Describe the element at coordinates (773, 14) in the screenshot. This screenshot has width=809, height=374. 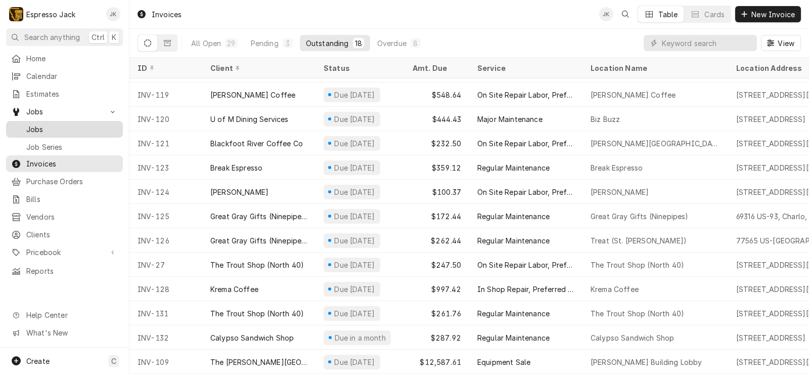
I see `span: New Invoice` at that location.